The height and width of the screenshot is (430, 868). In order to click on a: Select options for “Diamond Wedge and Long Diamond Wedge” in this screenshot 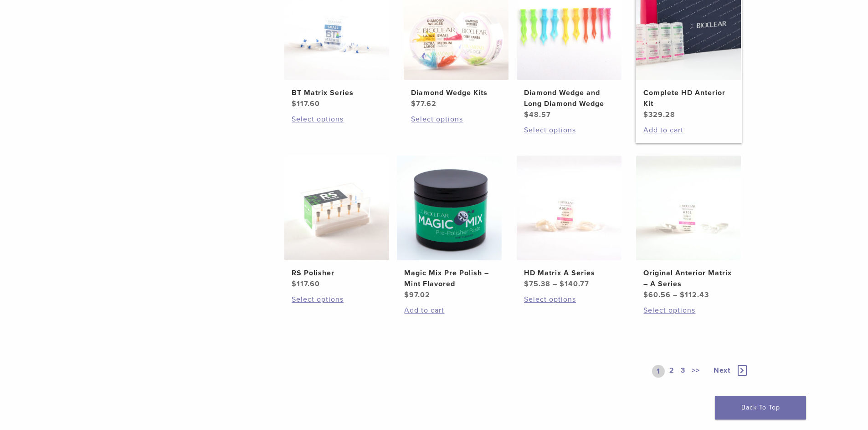, I will do `click(568, 131)`.